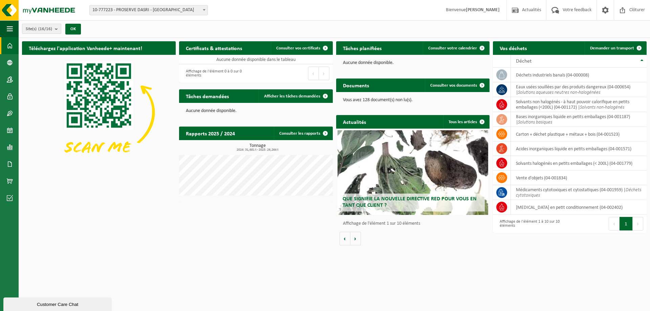 This screenshot has width=650, height=311. What do you see at coordinates (256, 60) in the screenshot?
I see `td: Aucune donnée disponible dans le tableau` at bounding box center [256, 60].